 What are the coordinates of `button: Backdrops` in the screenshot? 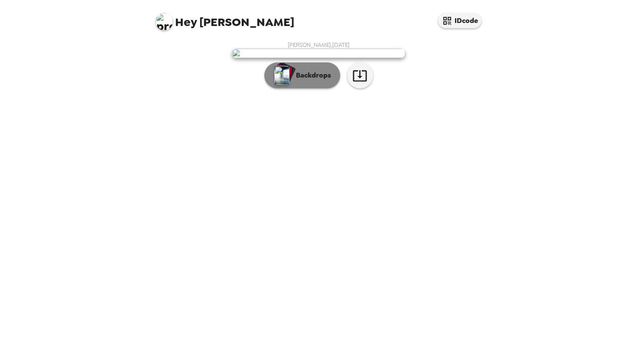 It's located at (302, 75).